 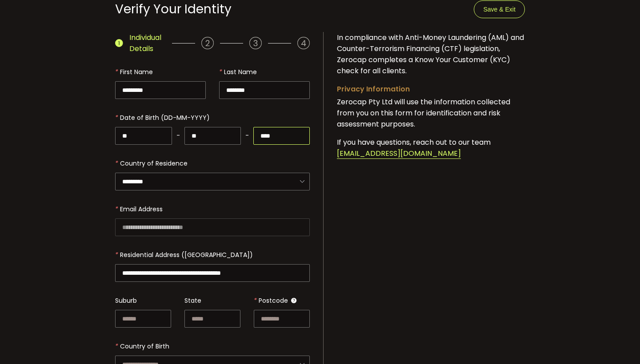 I want to click on span: Save & Exit, so click(x=499, y=9).